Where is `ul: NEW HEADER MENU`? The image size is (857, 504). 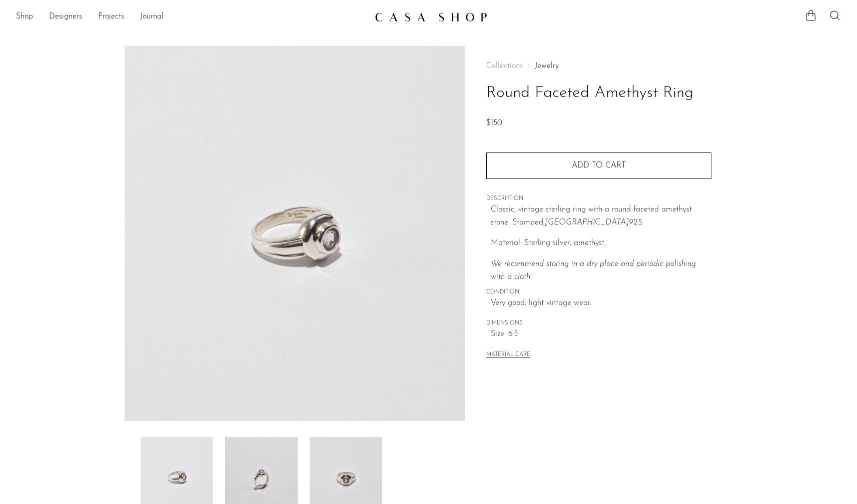 ul: NEW HEADER MENU is located at coordinates (191, 17).